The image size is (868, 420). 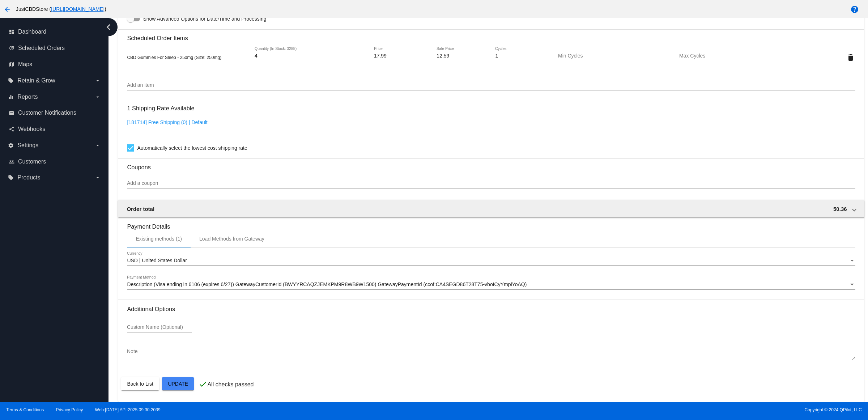 What do you see at coordinates (11, 129) in the screenshot?
I see `i: share` at bounding box center [11, 129].